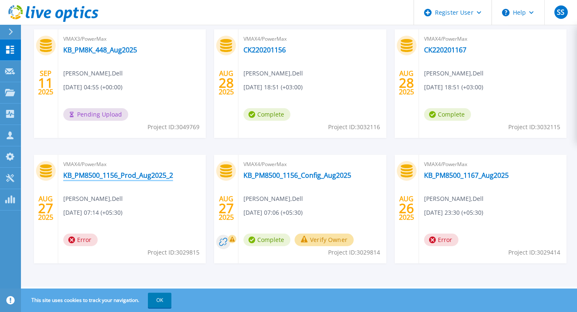 The width and height of the screenshot is (577, 312). Describe the element at coordinates (534, 127) in the screenshot. I see `span: Project ID: 3032115` at that location.